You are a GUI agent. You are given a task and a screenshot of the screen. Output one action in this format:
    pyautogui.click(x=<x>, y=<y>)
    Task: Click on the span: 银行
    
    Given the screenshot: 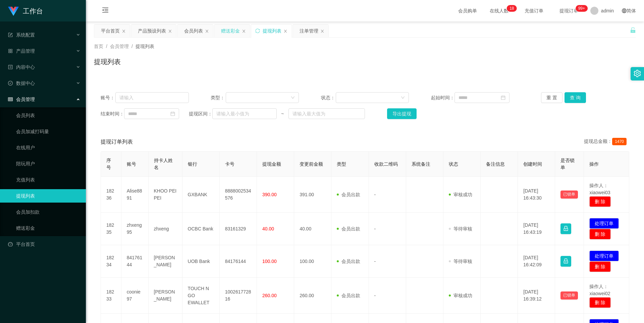 What is the action you would take?
    pyautogui.click(x=192, y=164)
    